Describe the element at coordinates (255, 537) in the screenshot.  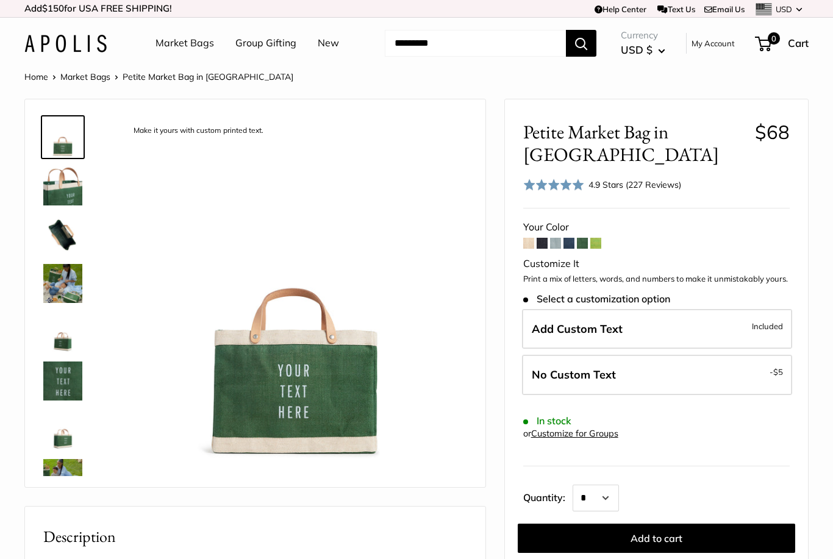
I see `h2: Description` at that location.